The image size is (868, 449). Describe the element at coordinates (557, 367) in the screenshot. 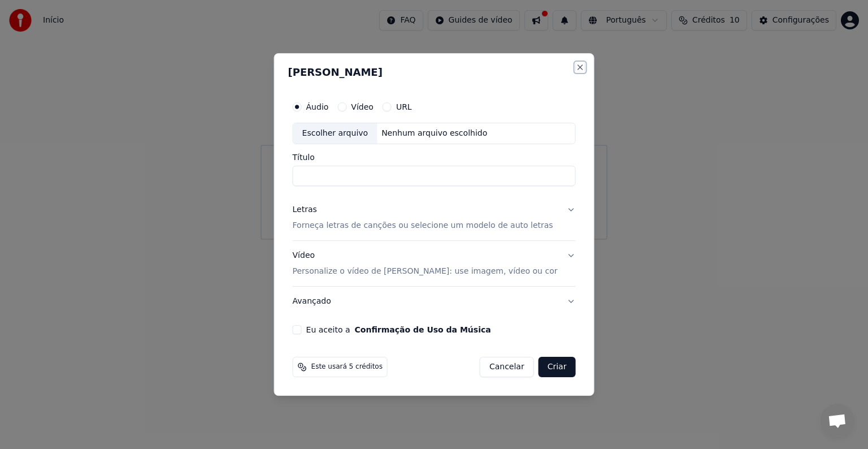

I see `button: Criar` at that location.